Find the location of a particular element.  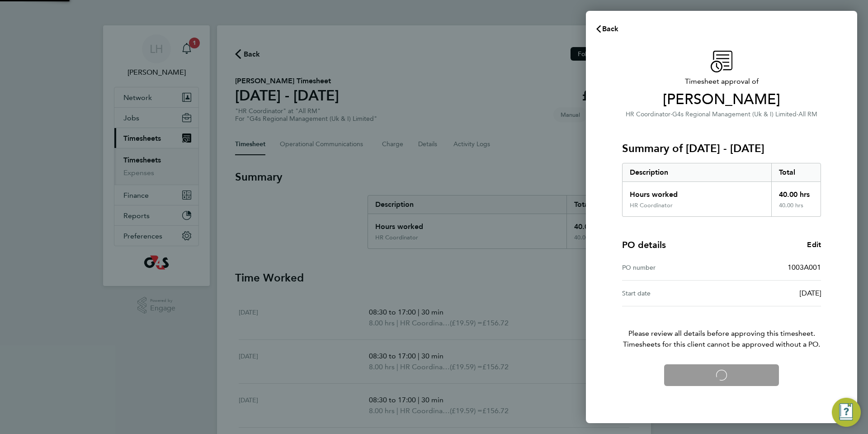

span: Back is located at coordinates (610, 29).